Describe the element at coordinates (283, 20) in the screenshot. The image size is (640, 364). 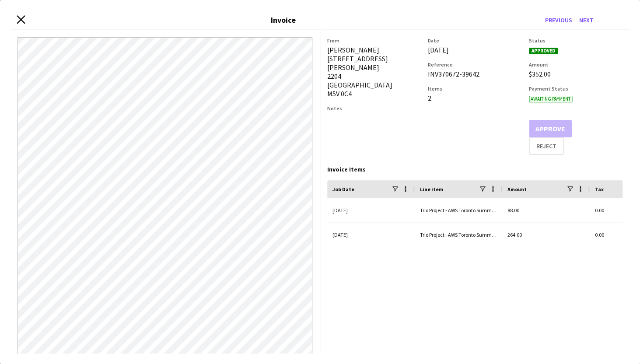
I see `h3: Invoice` at that location.